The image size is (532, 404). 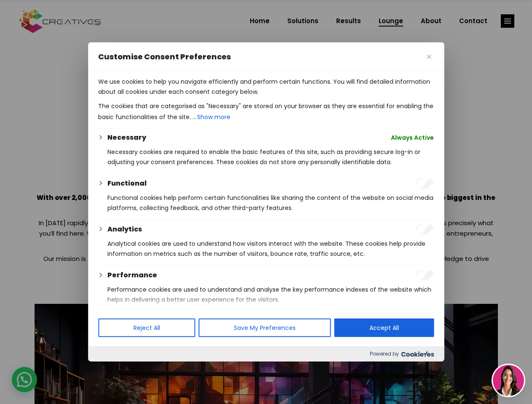 What do you see at coordinates (266, 354) in the screenshot?
I see `div: Powered by` at bounding box center [266, 354].